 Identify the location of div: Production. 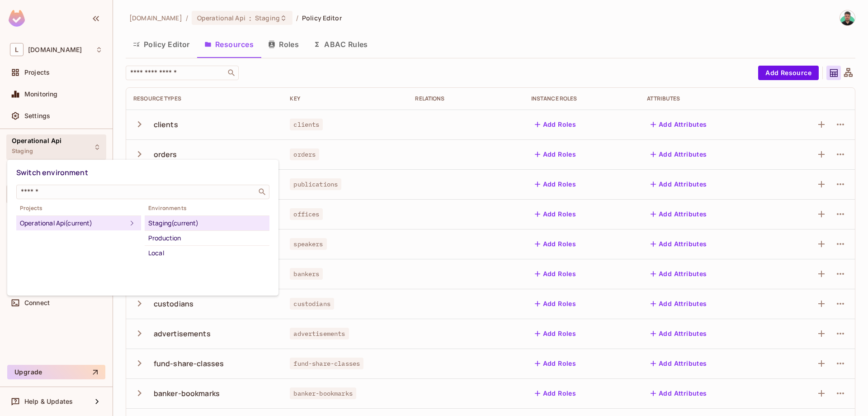
(207, 238).